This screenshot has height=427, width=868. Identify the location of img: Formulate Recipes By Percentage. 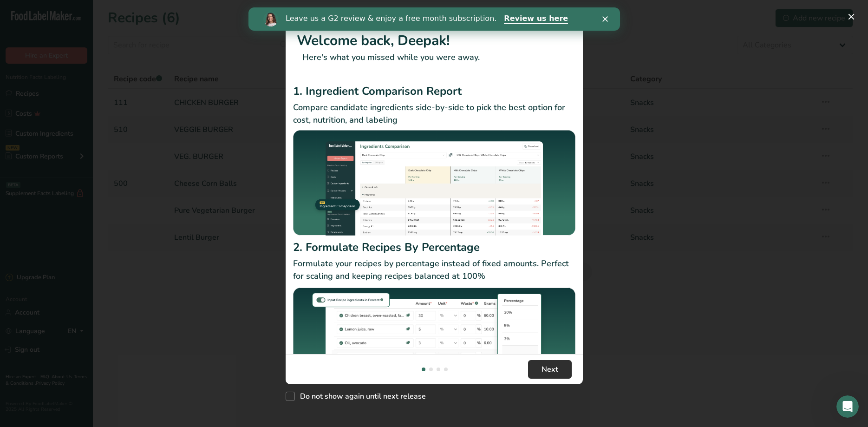
(434, 342).